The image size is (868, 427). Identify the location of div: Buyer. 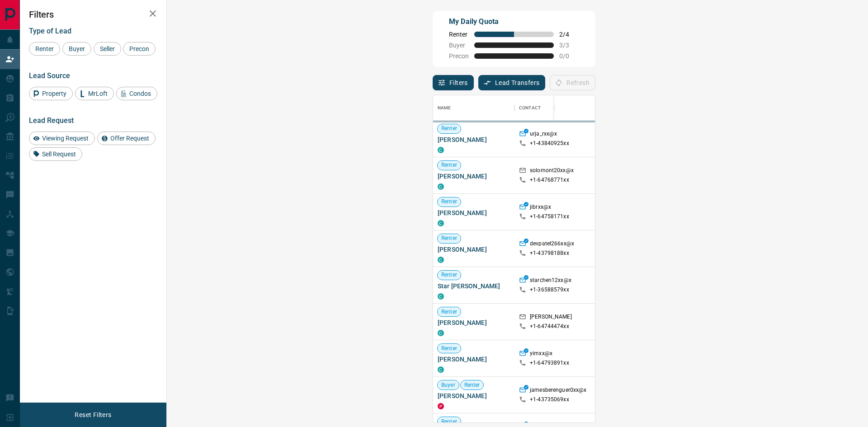
(77, 49).